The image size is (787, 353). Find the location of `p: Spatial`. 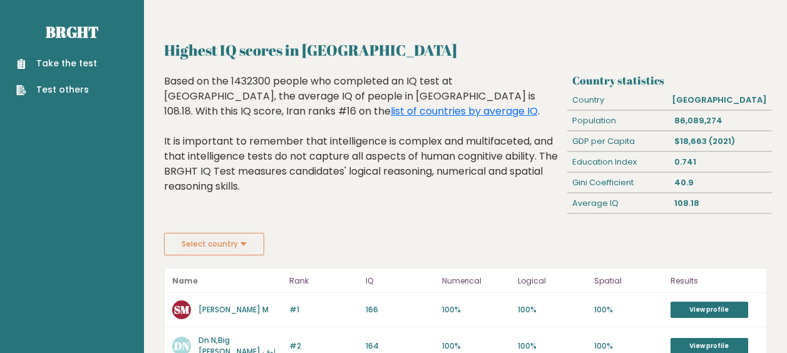

p: Spatial is located at coordinates (628, 281).